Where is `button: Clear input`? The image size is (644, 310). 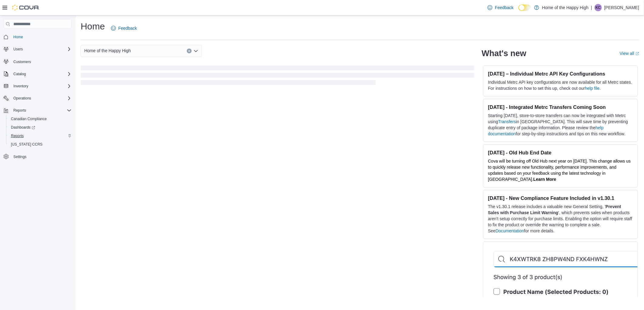 button: Clear input is located at coordinates (190, 51).